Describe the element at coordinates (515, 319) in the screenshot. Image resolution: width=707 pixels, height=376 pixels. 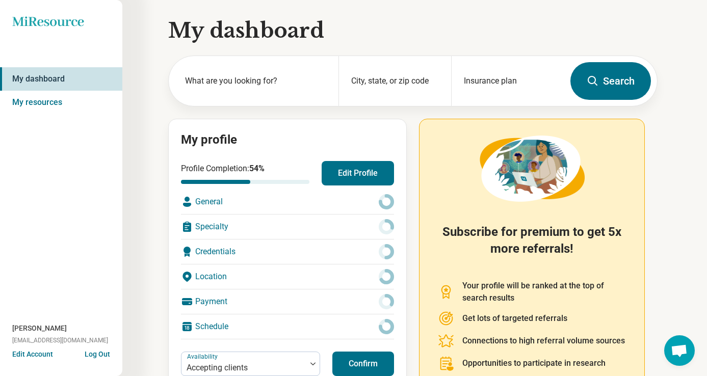
I see `p: Get lots of targeted referrals` at that location.